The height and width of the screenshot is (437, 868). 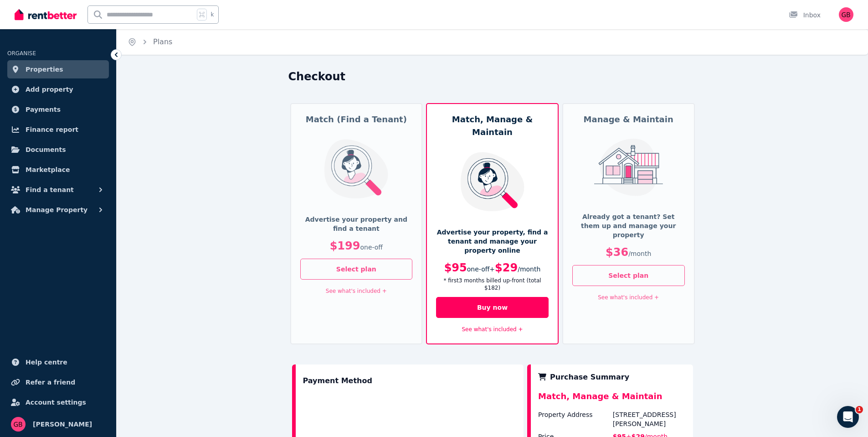 What do you see at coordinates (58, 170) in the screenshot?
I see `a: Marketplace` at bounding box center [58, 170].